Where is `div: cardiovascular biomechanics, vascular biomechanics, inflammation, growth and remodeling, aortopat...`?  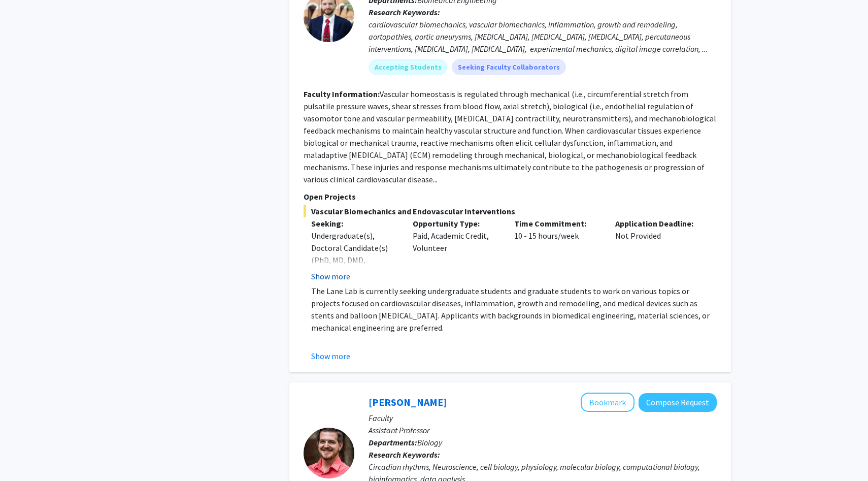
div: cardiovascular biomechanics, vascular biomechanics, inflammation, growth and remodeling, aortopat... is located at coordinates (543, 37).